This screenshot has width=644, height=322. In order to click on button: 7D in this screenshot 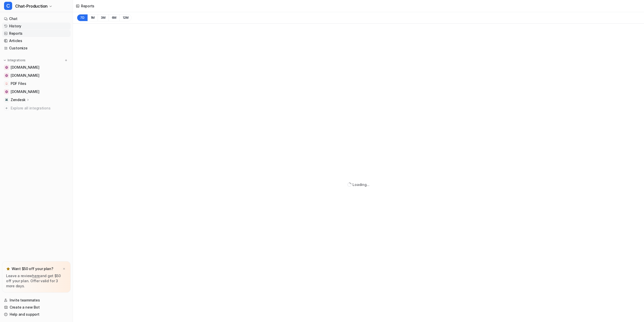, I will do `click(82, 18)`.